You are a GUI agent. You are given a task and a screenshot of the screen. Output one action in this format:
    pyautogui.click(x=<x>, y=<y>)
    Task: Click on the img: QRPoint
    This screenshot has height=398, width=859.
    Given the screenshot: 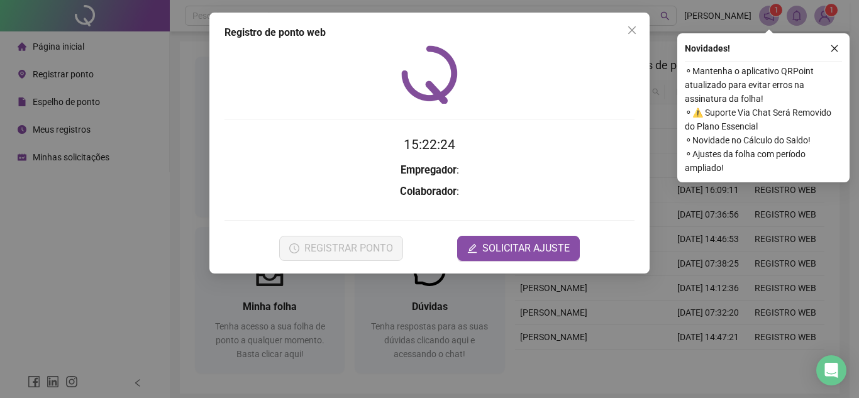 What is the action you would take?
    pyautogui.click(x=430, y=74)
    